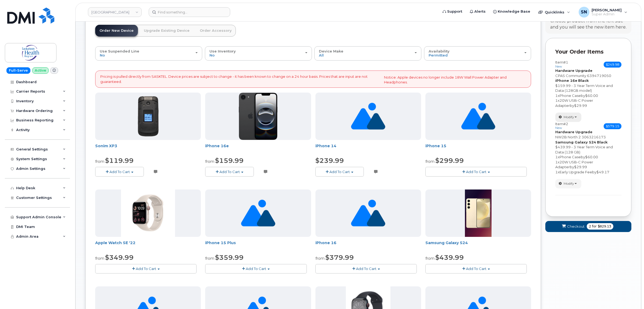 The height and width of the screenshot is (309, 644). Describe the element at coordinates (229, 257) in the screenshot. I see `span: $359.99` at that location.